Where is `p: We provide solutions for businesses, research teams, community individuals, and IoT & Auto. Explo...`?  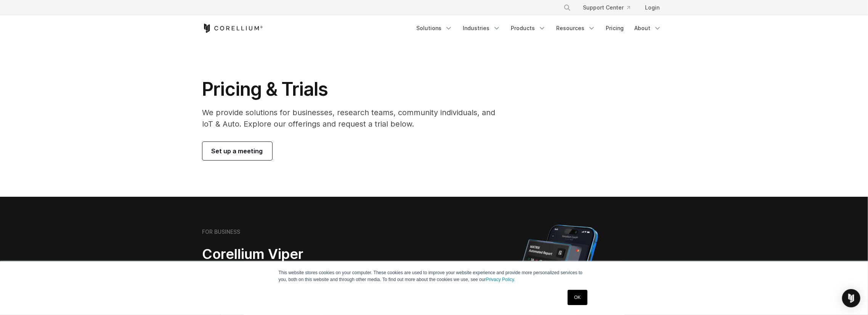
p: We provide solutions for businesses, research teams, community individuals, and IoT & Auto. Explo... is located at coordinates (354, 118).